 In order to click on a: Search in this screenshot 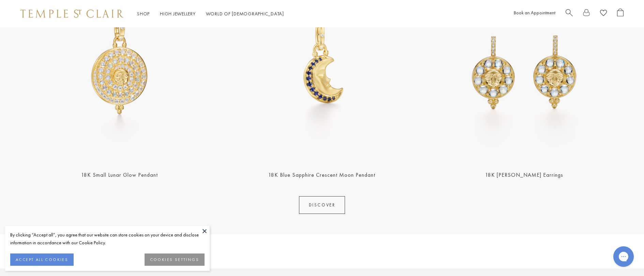, I will do `click(569, 14)`.